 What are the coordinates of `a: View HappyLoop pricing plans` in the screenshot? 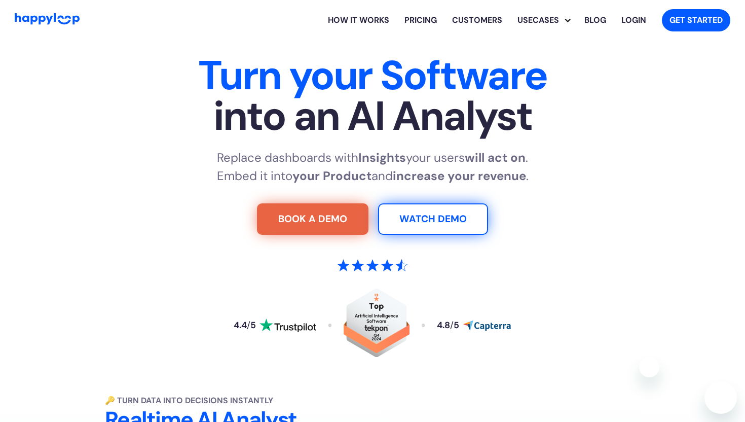 It's located at (421, 20).